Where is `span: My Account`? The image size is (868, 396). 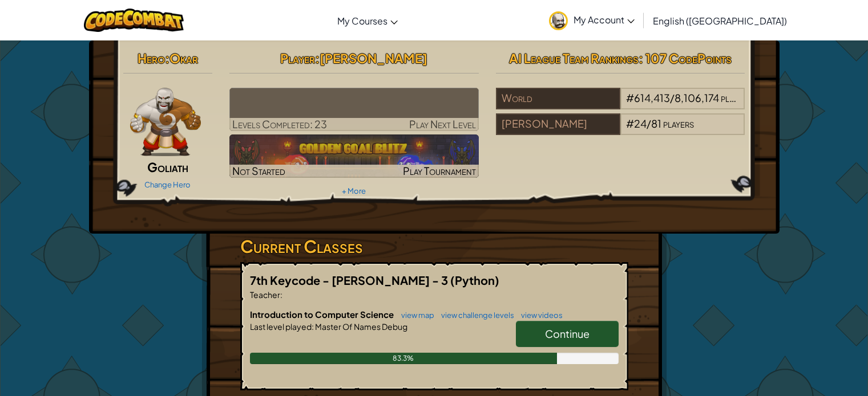
span: My Account is located at coordinates (604, 19).